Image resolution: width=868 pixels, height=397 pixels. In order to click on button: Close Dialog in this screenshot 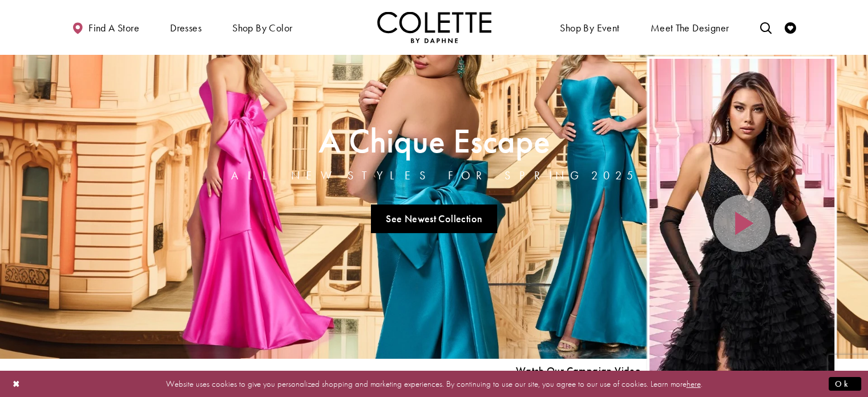, I will do `click(16, 383)`.